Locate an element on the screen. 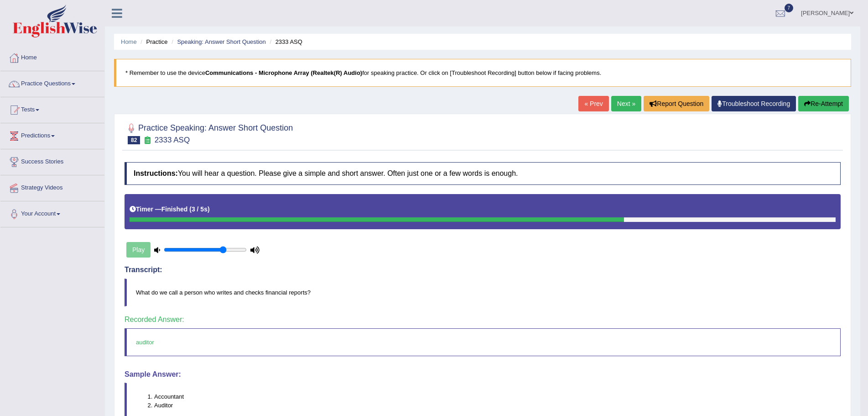 The height and width of the screenshot is (416, 868). h4: Sample Answer: is located at coordinates (483, 374).